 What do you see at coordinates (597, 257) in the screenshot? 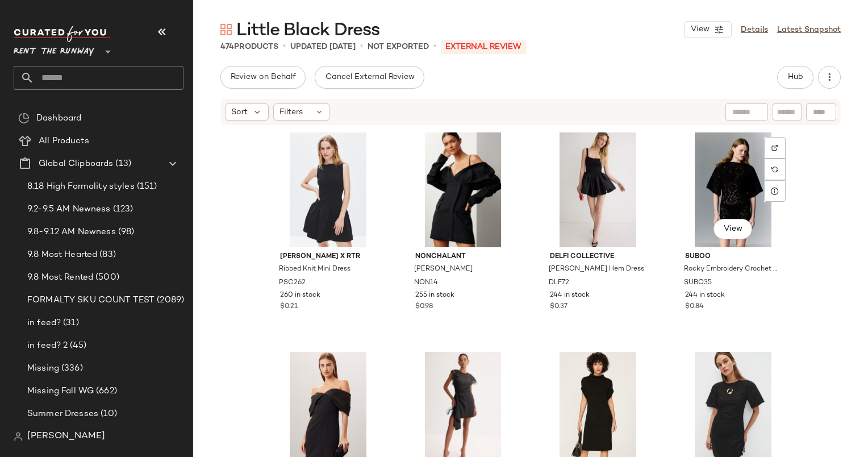
I see `span: DELFI Collective` at bounding box center [597, 257].